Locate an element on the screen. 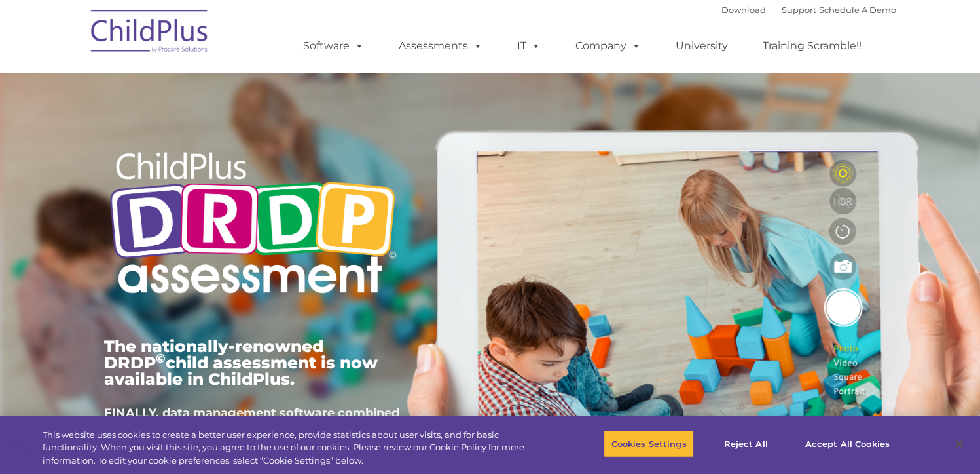  img: Copyright - DRDP Logo Light is located at coordinates (253, 225).